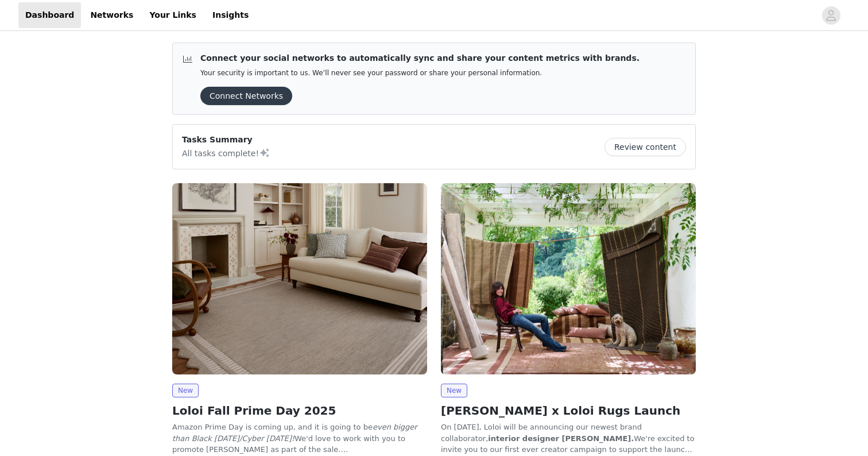 Image resolution: width=868 pixels, height=456 pixels. What do you see at coordinates (420, 73) in the screenshot?
I see `p: Your security is important to us. We’ll never see your password or share your personal information.` at bounding box center [420, 73].